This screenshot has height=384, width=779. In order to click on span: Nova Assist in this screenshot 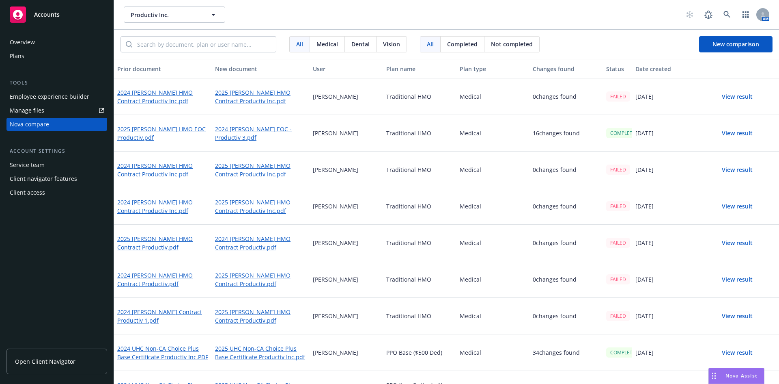, I will do `click(742, 375)`.